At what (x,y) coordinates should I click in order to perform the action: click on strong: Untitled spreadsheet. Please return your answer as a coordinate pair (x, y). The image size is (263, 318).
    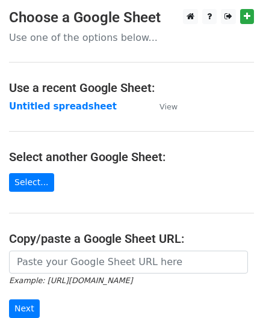
    Looking at the image, I should click on (63, 106).